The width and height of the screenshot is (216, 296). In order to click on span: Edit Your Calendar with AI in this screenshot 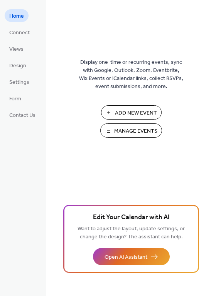, I will do `click(131, 218)`.